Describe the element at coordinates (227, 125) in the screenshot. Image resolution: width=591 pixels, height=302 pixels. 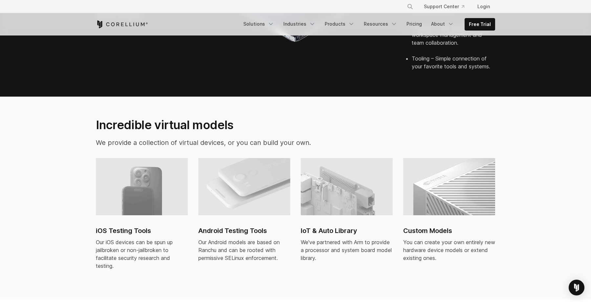
I see `h2: Incredible virtual models` at that location.